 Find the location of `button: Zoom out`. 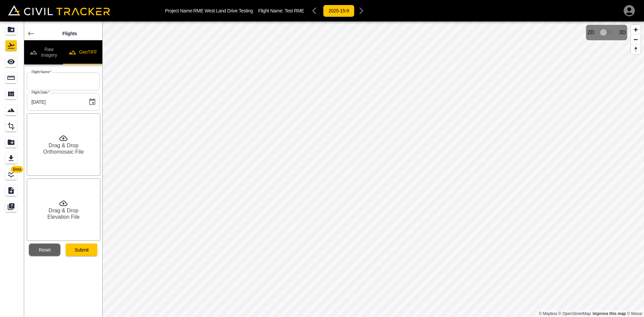

button: Zoom out is located at coordinates (635, 39).